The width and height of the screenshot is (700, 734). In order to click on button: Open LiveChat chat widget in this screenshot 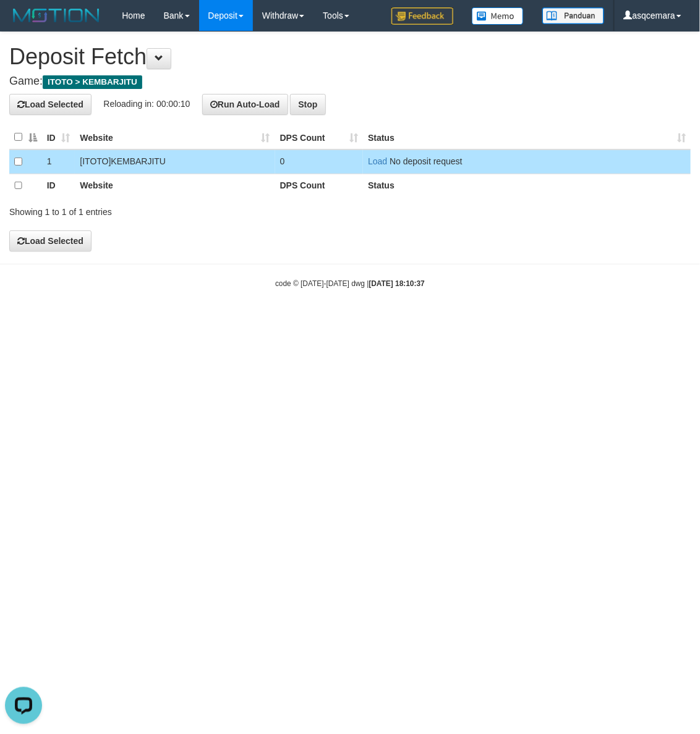, I will do `click(24, 24)`.